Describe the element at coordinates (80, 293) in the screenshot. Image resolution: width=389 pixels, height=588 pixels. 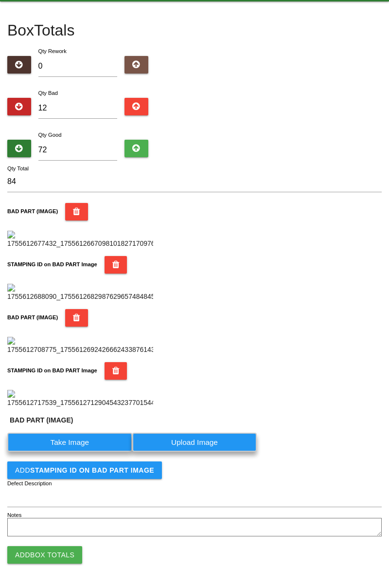
I see `img: 1755612688090_17556126829876296574848456413151.jpg` at that location.